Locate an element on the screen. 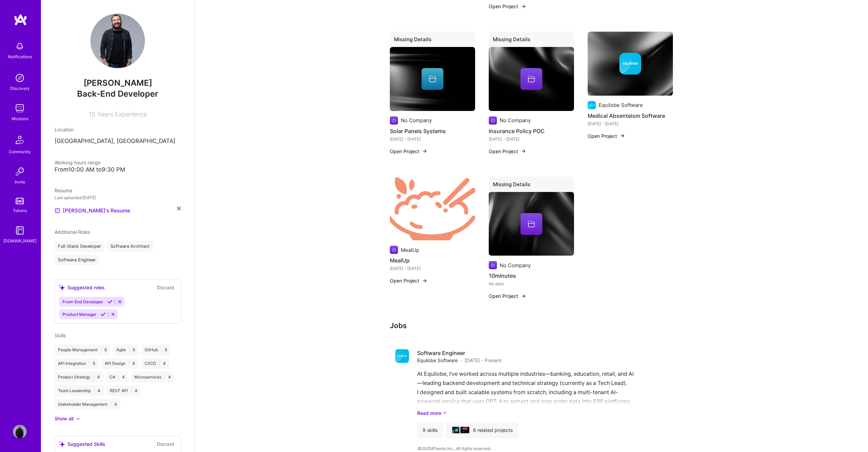 The image size is (868, 452). div: Discovery is located at coordinates (20, 88).